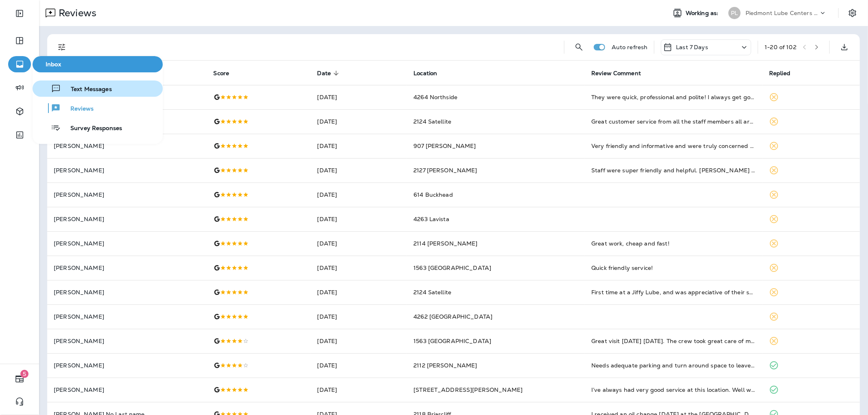  What do you see at coordinates (91, 128) in the screenshot?
I see `span: Survey Responses` at bounding box center [91, 128].